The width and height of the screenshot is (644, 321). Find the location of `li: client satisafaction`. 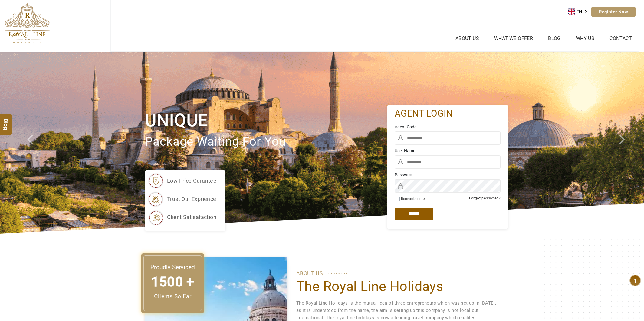

li: client satisafaction is located at coordinates (182, 217).